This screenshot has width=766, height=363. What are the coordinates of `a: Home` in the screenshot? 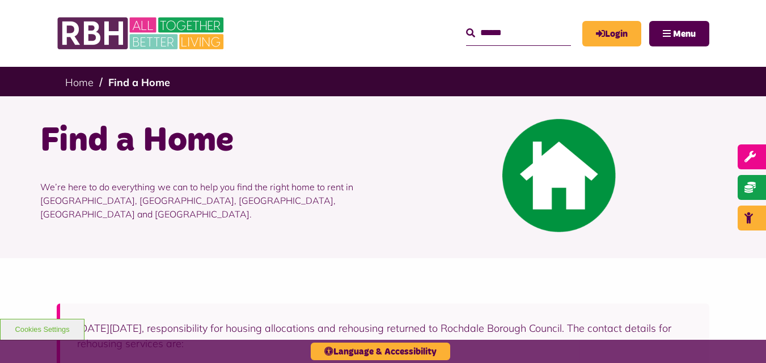 It's located at (79, 82).